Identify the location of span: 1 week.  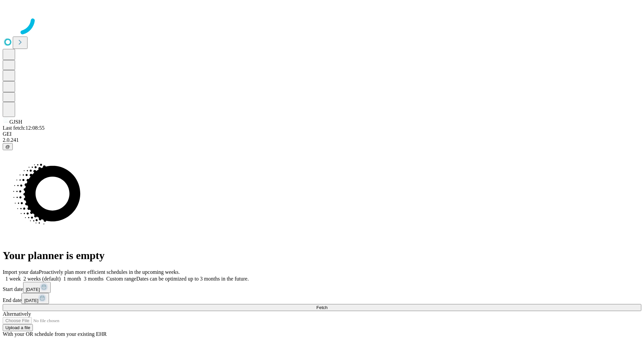
(13, 279).